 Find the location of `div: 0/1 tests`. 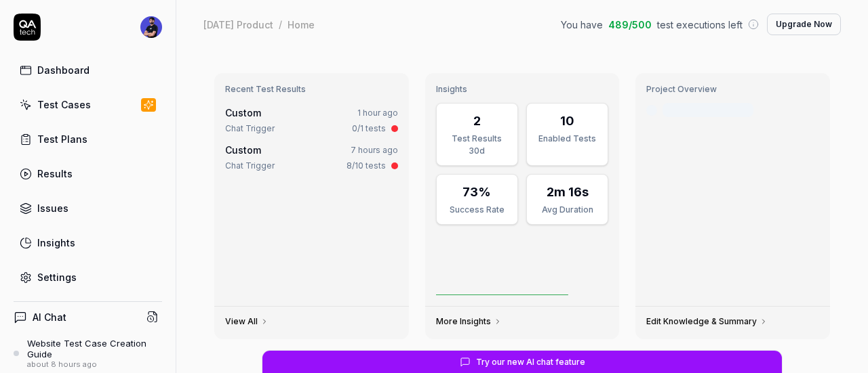

div: 0/1 tests is located at coordinates (369, 129).